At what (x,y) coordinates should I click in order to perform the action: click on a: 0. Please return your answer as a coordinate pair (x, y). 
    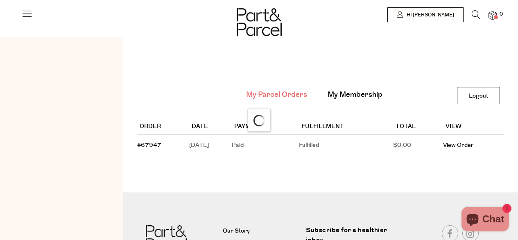
    Looking at the image, I should click on (493, 15).